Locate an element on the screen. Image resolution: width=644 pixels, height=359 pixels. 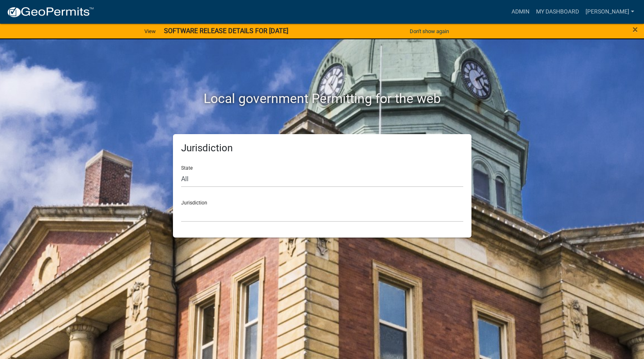
a: Admin is located at coordinates (520, 12).